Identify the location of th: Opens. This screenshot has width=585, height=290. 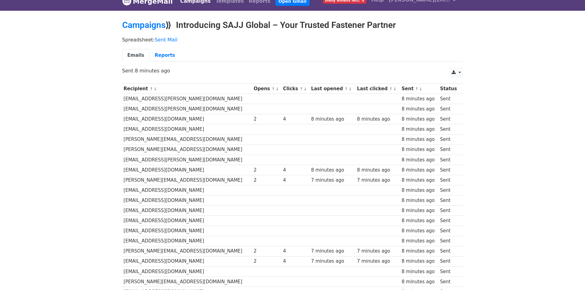
(267, 89).